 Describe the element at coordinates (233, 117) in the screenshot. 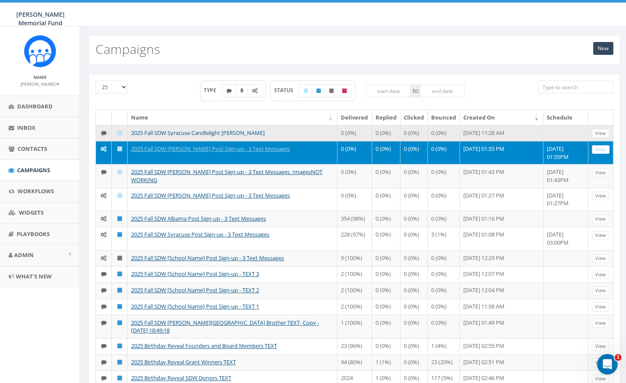

I see `th: Name: activate to sort column ascending` at that location.